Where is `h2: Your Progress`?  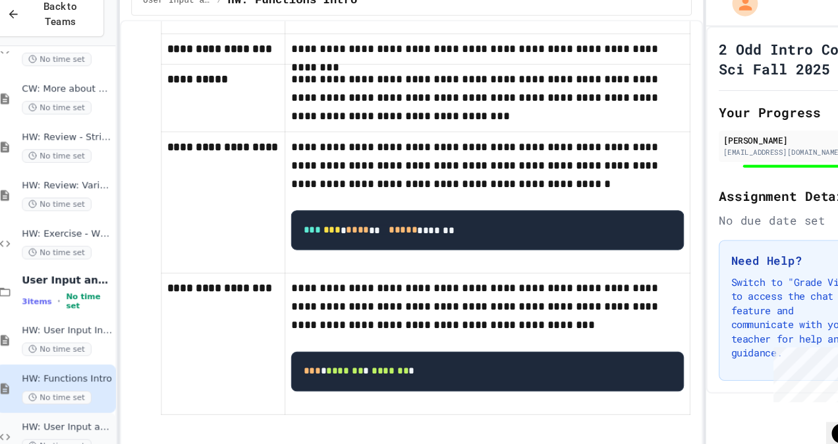
h2: Your Progress is located at coordinates (754, 121).